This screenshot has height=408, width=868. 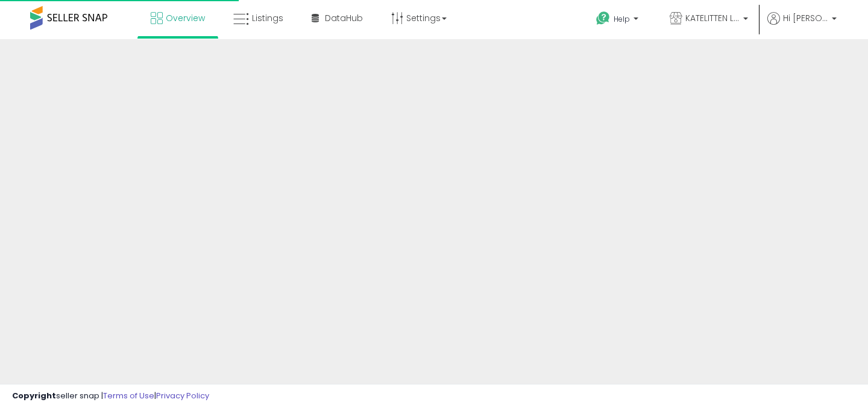 What do you see at coordinates (34, 395) in the screenshot?
I see `strong: Copyright` at bounding box center [34, 395].